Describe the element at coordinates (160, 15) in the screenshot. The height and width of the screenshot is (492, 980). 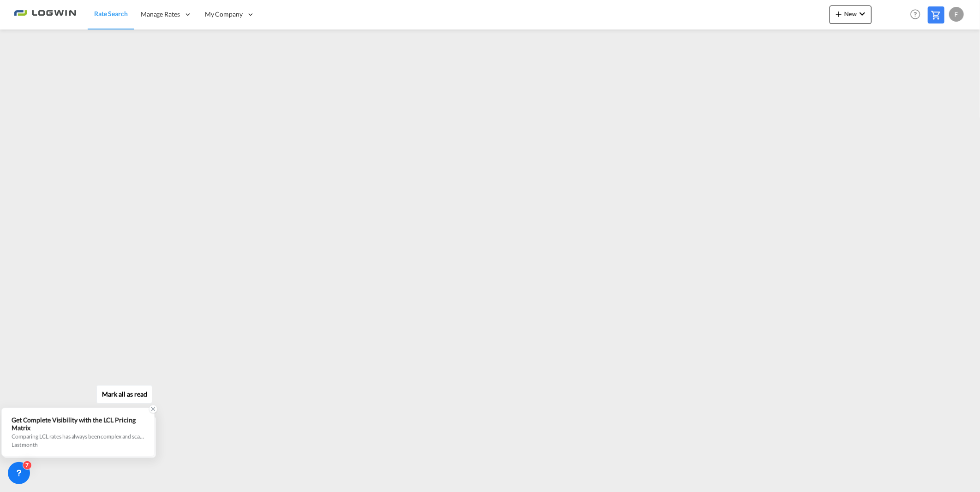
I see `span: Manage Rates` at that location.